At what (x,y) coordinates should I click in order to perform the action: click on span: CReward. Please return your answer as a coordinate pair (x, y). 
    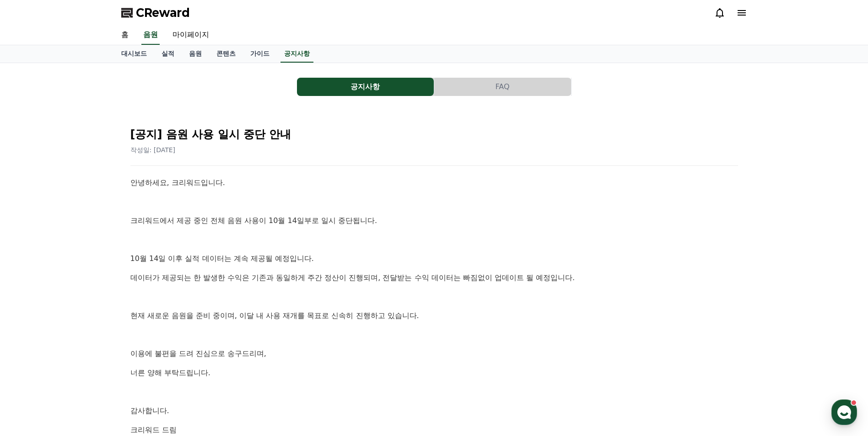
    Looking at the image, I should click on (163, 13).